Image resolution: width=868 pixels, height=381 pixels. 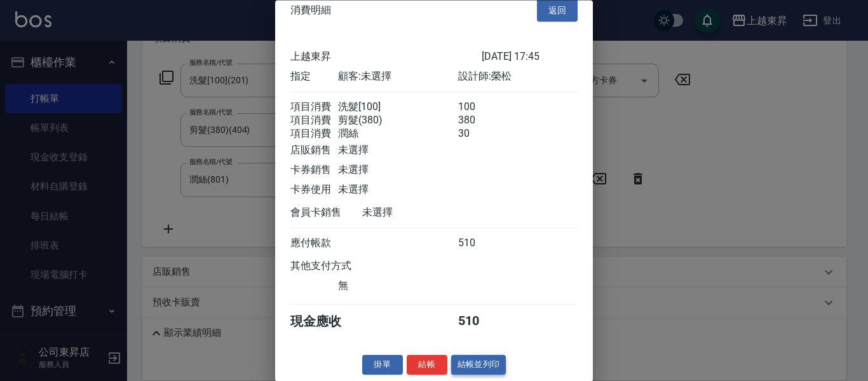 I want to click on button: 結帳, so click(x=427, y=365).